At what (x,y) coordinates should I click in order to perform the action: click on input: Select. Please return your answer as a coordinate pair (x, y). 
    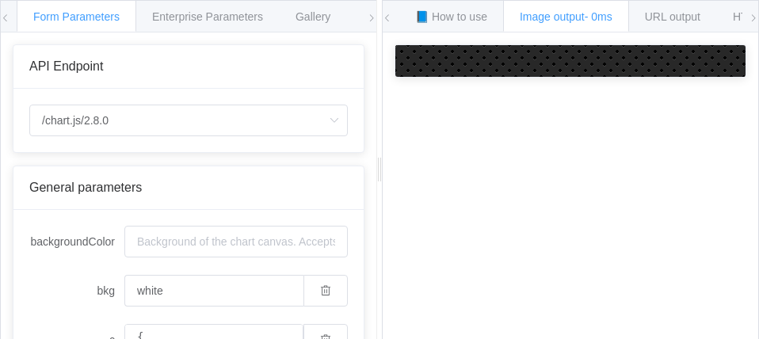
    Looking at the image, I should click on (189, 120).